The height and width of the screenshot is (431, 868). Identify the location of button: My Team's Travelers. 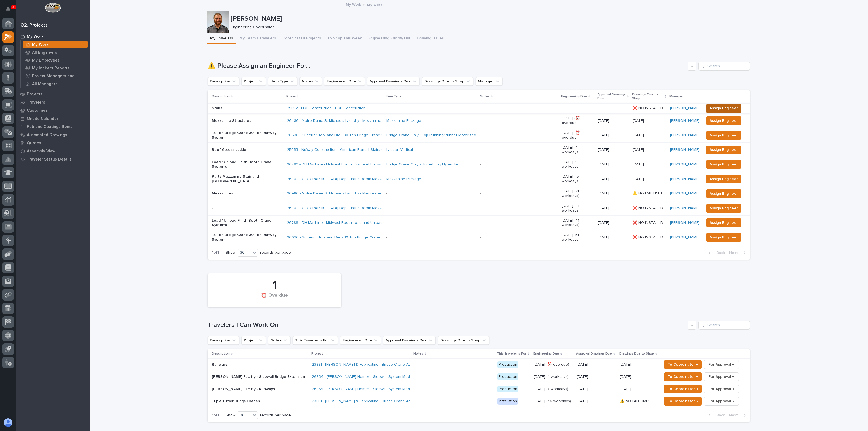
(258, 39).